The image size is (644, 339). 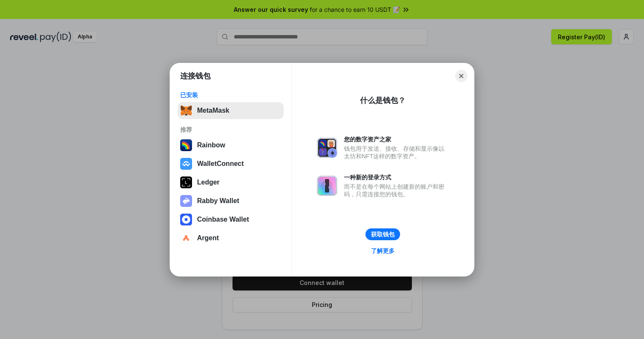 What do you see at coordinates (396, 177) in the screenshot?
I see `div: 一种新的登录方式` at bounding box center [396, 177].